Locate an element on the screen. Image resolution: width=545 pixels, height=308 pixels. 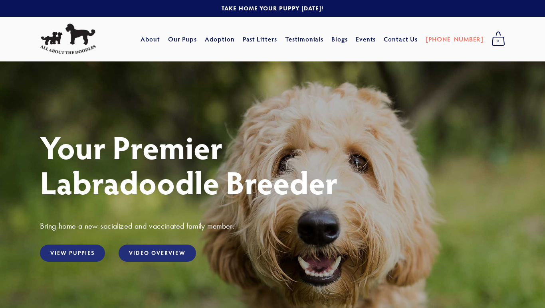
a: Our Pups is located at coordinates (182, 39).